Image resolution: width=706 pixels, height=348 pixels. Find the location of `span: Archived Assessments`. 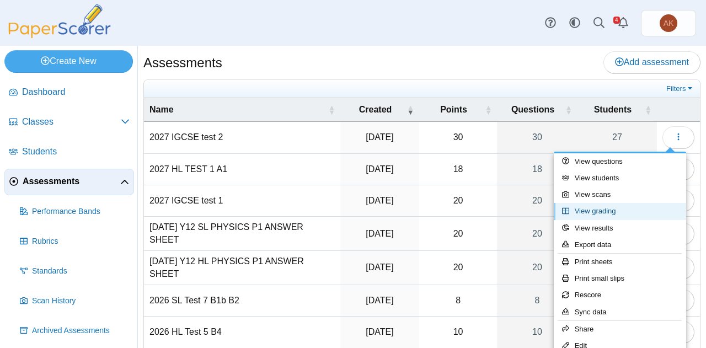

span: Archived Assessments is located at coordinates (81, 331).